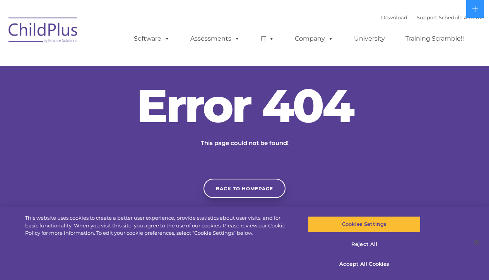  What do you see at coordinates (215, 39) in the screenshot?
I see `a: Assessments` at bounding box center [215, 39].